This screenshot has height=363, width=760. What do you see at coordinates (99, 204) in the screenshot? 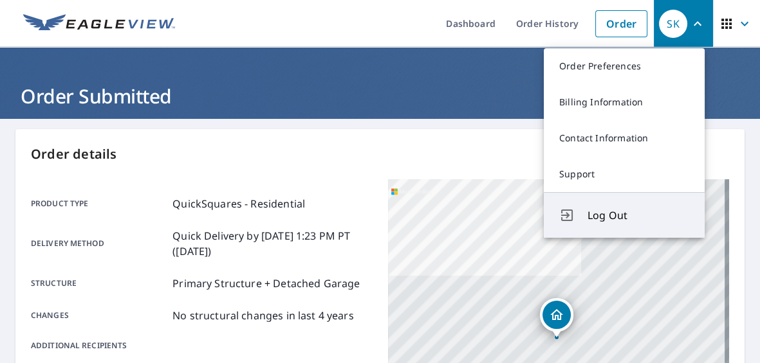
I see `p: Product type` at bounding box center [99, 204].